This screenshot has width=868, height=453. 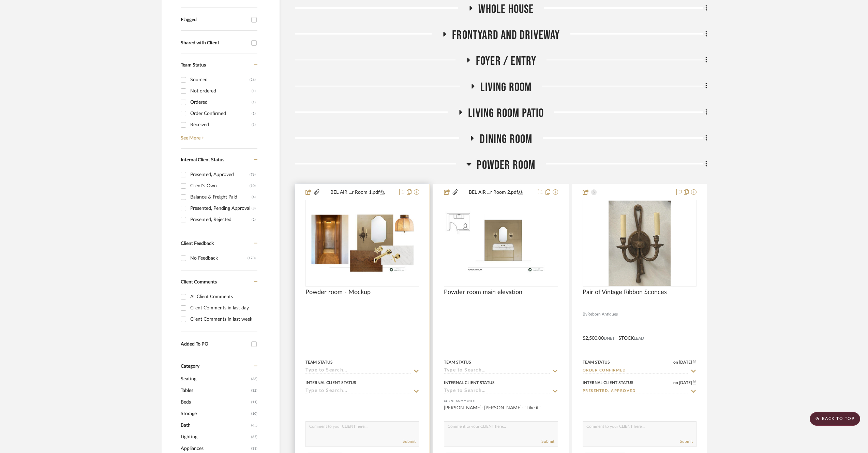 I want to click on span: Internal Client Status, so click(x=203, y=160).